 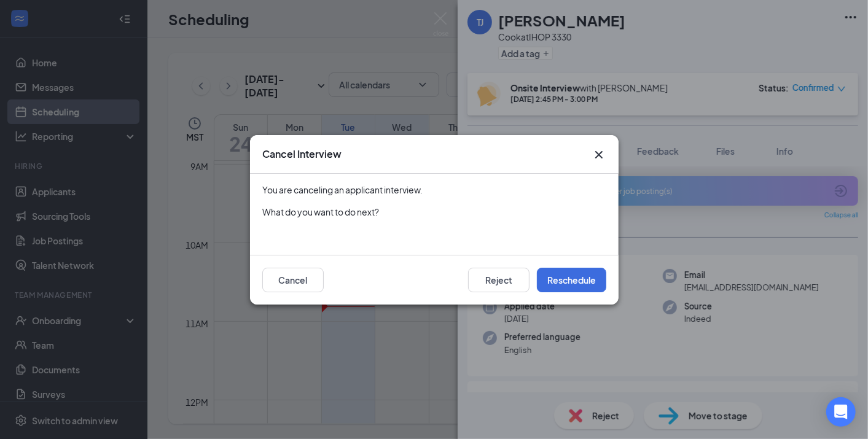 I want to click on svg: Cross, so click(x=599, y=155).